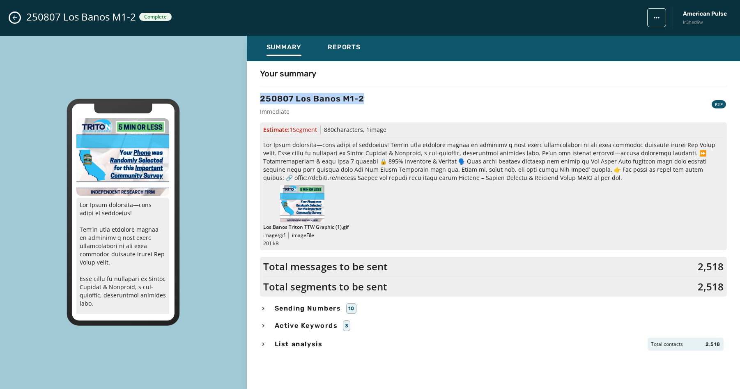 This screenshot has height=389, width=740. Describe the element at coordinates (274, 235) in the screenshot. I see `span: image/gif` at that location.